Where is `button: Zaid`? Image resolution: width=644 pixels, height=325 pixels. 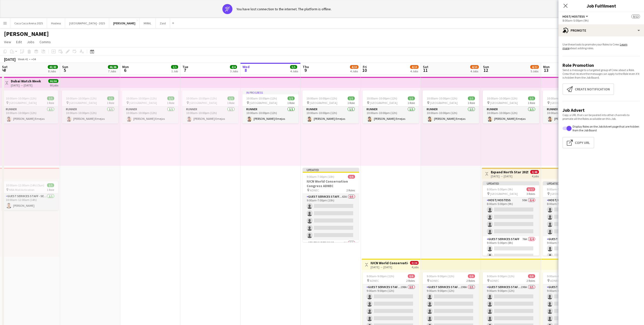 button: Zaid is located at coordinates (163, 23).